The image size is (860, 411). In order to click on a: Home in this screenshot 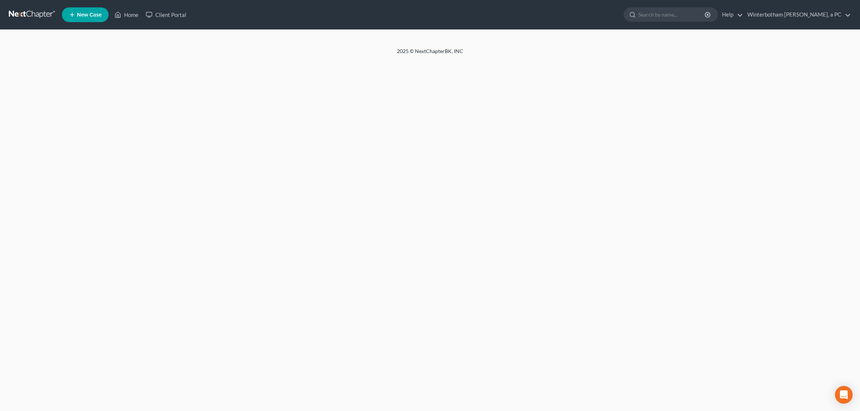, I will do `click(126, 15)`.